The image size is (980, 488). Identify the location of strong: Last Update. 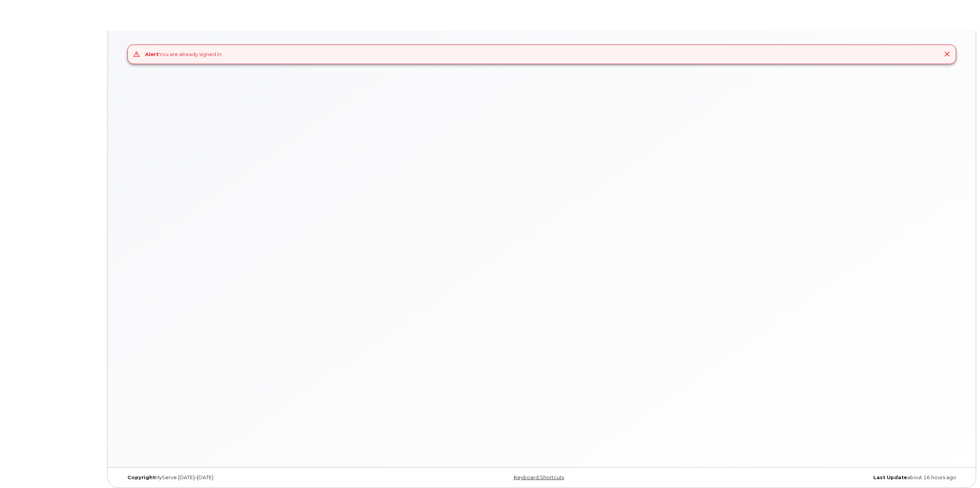
(890, 477).